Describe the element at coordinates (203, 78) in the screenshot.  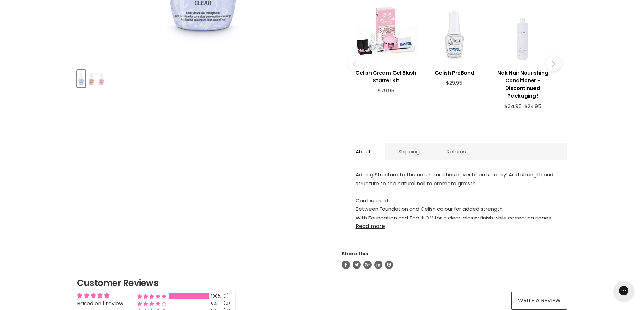
I see `div: Product thumbnails` at that location.